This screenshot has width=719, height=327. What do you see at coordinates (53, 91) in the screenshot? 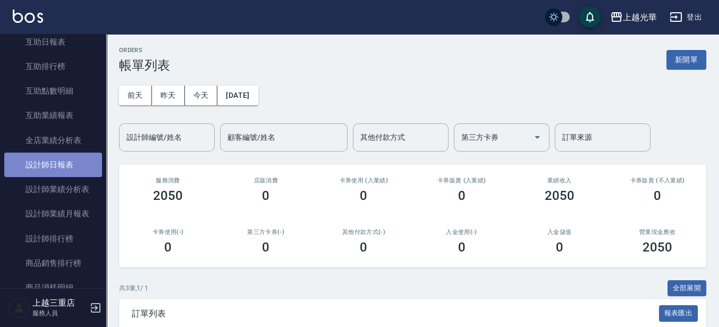
I see `a: 互助點數明細` at bounding box center [53, 91].